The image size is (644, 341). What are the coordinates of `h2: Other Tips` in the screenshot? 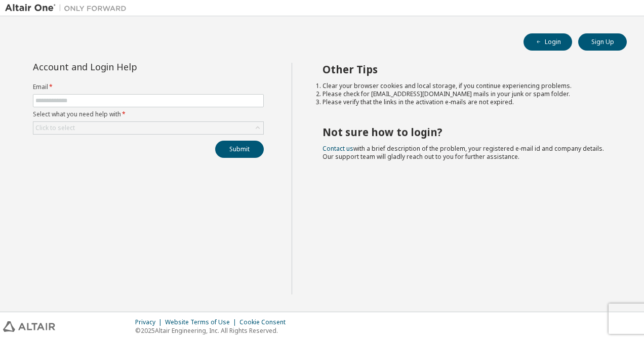 It's located at (466, 69).